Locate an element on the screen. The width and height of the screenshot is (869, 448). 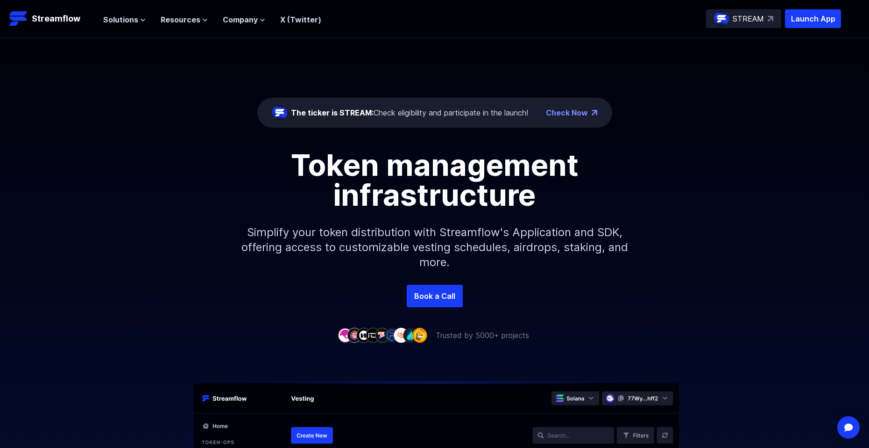
div: Check eligibility and participate in the launch! is located at coordinates (410, 113).